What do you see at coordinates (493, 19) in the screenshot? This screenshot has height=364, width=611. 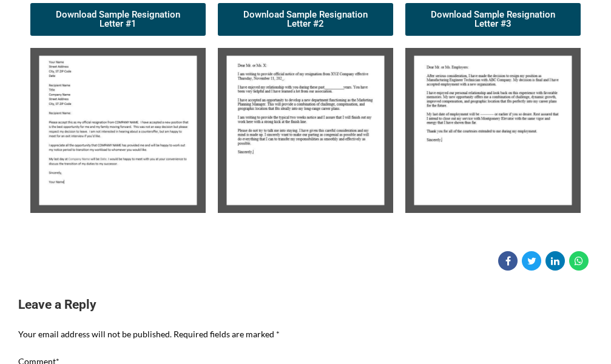 I see `a: Download Sample Resignation Letter #3` at bounding box center [493, 19].